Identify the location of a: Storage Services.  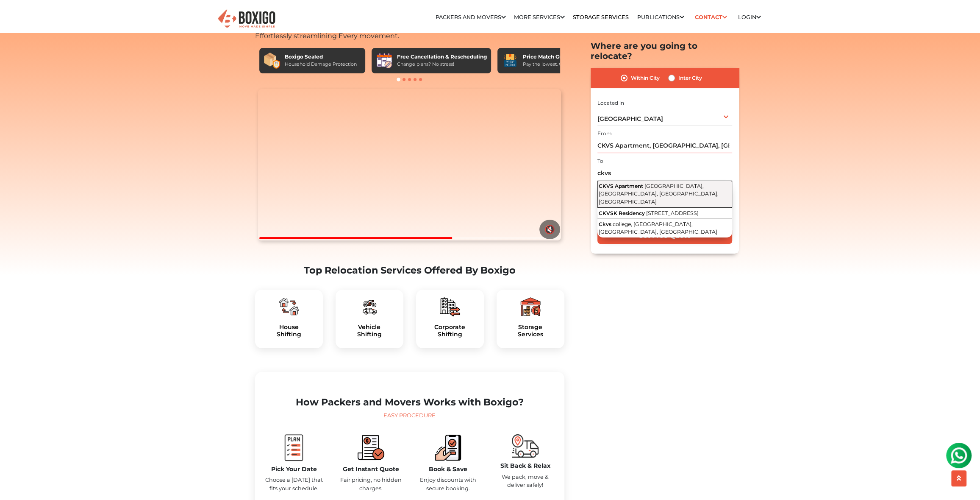
(601, 17).